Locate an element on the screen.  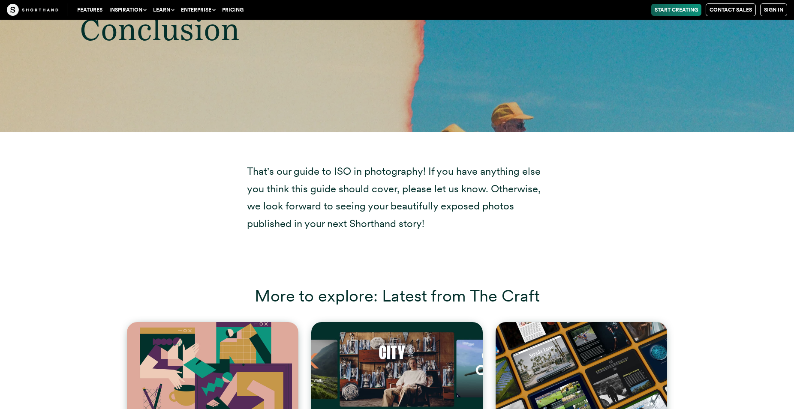
a: Contact Sales is located at coordinates (730, 10).